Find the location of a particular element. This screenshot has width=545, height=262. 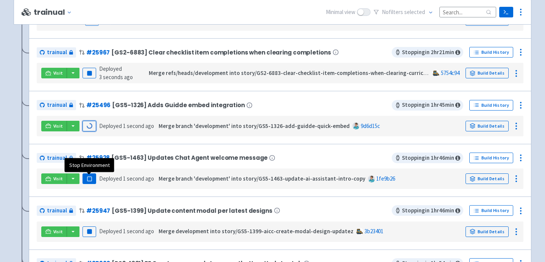

span: [GS2-6883] Clear checklist item completions when clearing completions is located at coordinates (221, 52).